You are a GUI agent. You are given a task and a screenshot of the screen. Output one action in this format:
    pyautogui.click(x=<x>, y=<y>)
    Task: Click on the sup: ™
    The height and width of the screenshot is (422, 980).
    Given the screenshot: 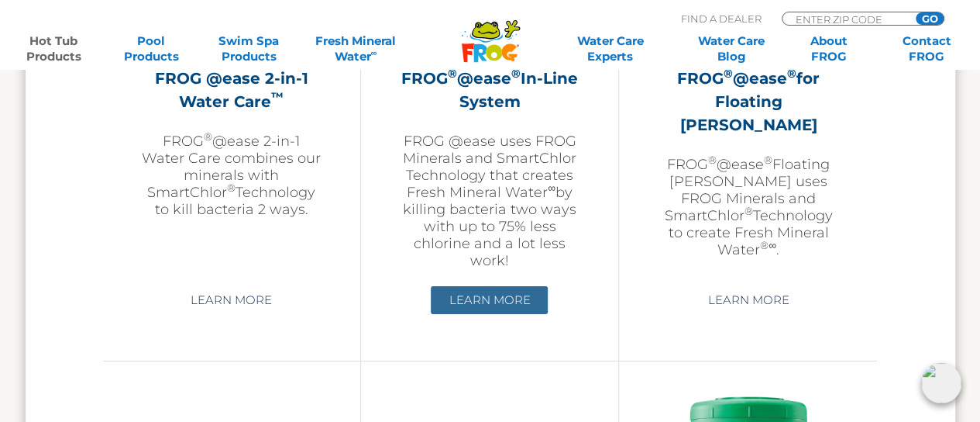 What is the action you would take?
    pyautogui.click(x=278, y=96)
    